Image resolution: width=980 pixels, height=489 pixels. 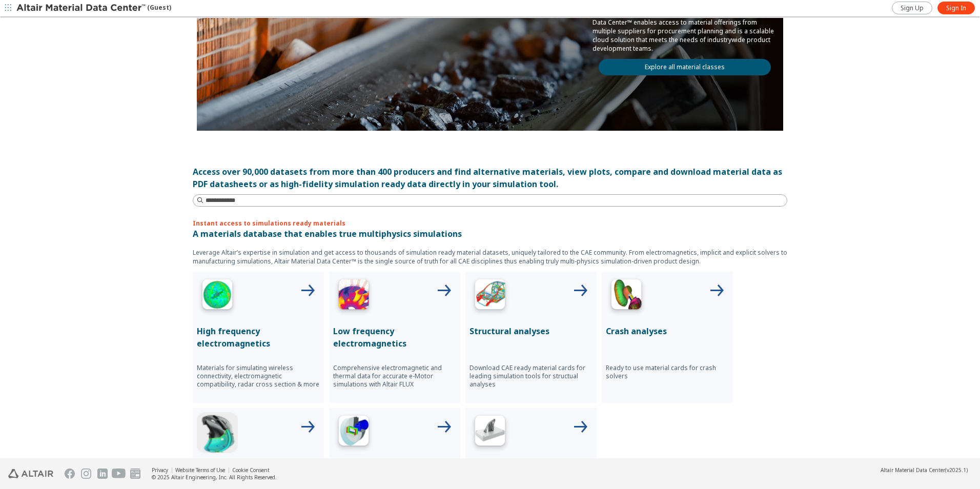 I want to click on a: Sign Up, so click(x=912, y=8).